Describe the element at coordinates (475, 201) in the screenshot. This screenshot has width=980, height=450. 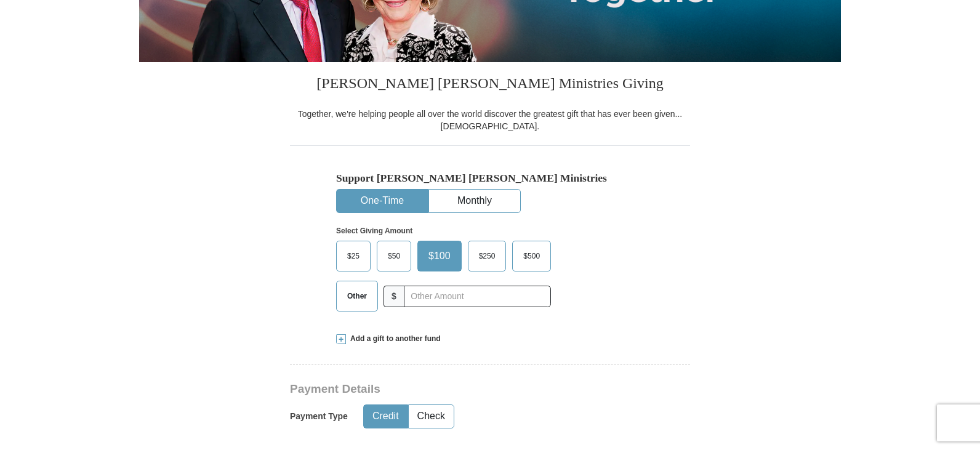
I see `button: Monthly` at that location.